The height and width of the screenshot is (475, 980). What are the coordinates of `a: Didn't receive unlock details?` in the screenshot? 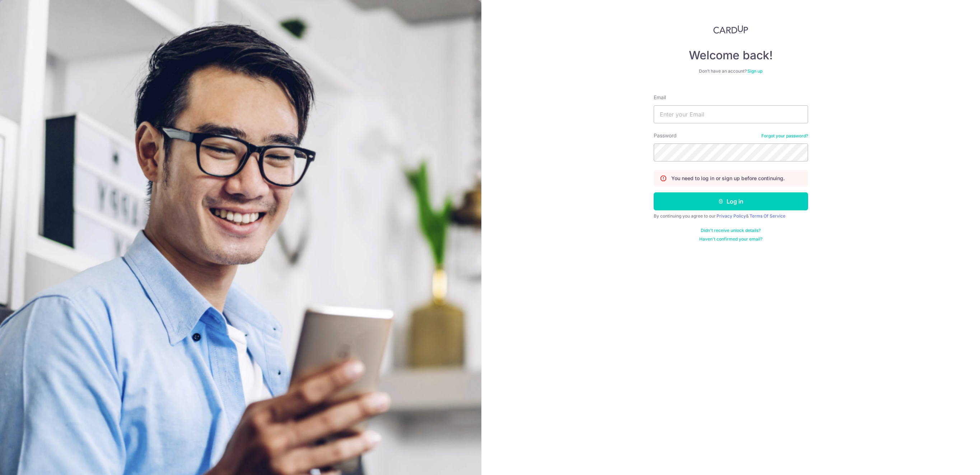 It's located at (731, 230).